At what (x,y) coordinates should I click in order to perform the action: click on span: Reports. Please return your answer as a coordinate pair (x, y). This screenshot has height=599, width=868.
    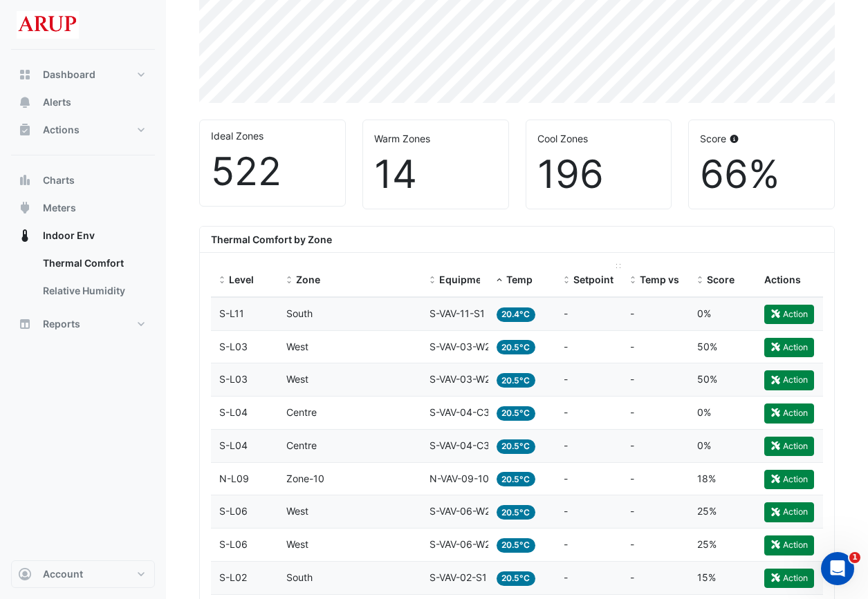
    Looking at the image, I should click on (62, 324).